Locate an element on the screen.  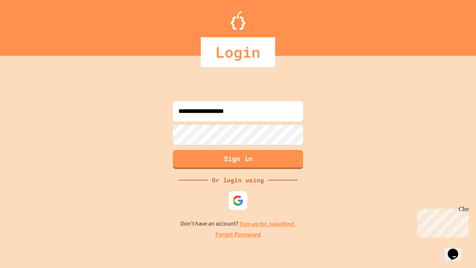
div: Or login using is located at coordinates (238, 180).